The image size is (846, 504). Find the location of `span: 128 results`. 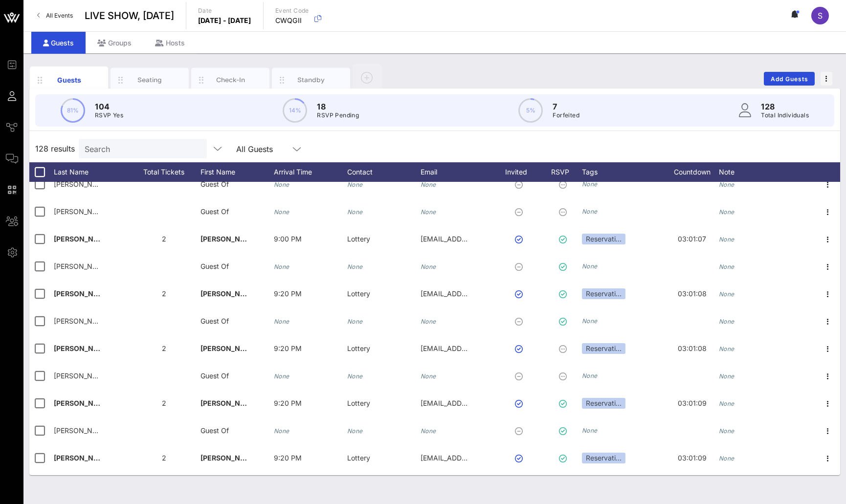

span: 128 results is located at coordinates (55, 148).